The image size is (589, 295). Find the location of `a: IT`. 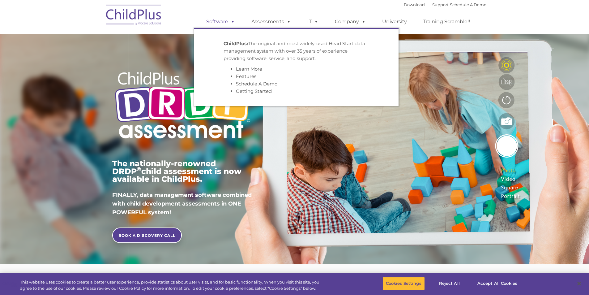

a: IT is located at coordinates (313, 22).